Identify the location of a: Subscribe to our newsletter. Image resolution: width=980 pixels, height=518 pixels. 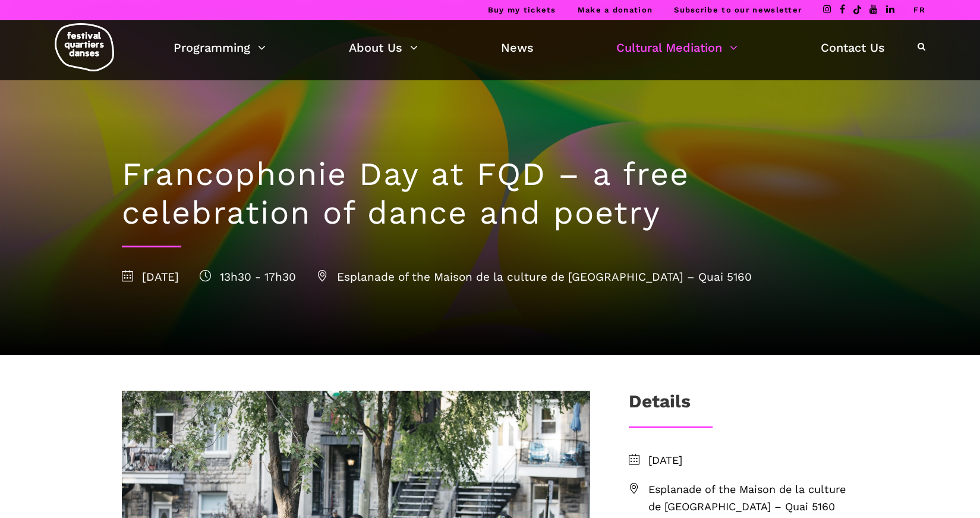
(737, 10).